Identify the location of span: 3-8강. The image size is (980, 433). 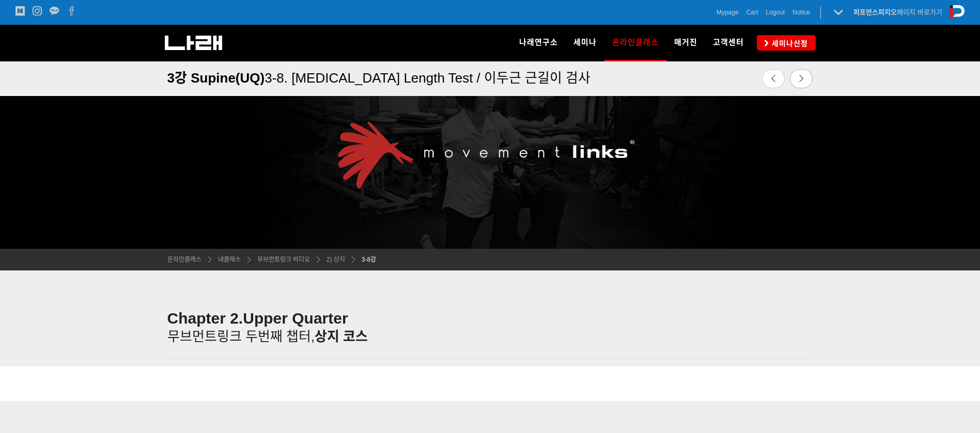
(369, 260).